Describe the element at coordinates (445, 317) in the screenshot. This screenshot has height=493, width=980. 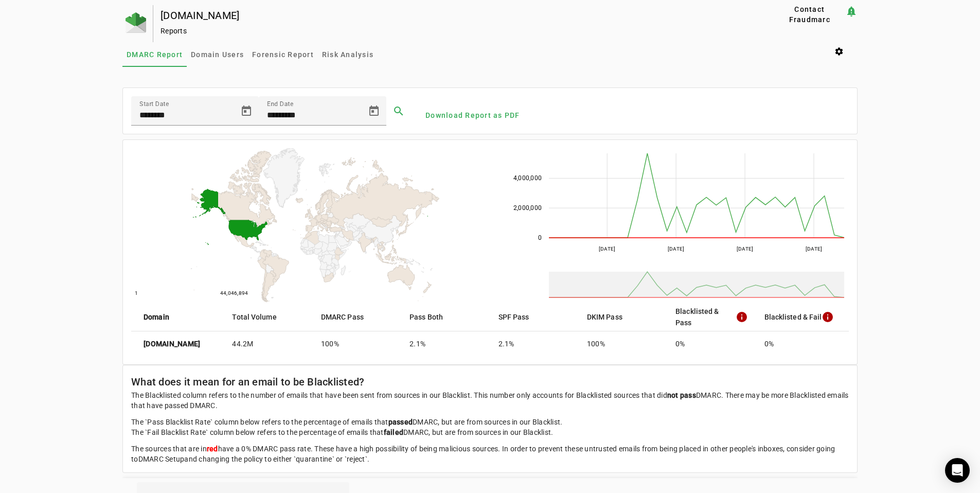
I see `mat-header-cell: Pass Both` at that location.